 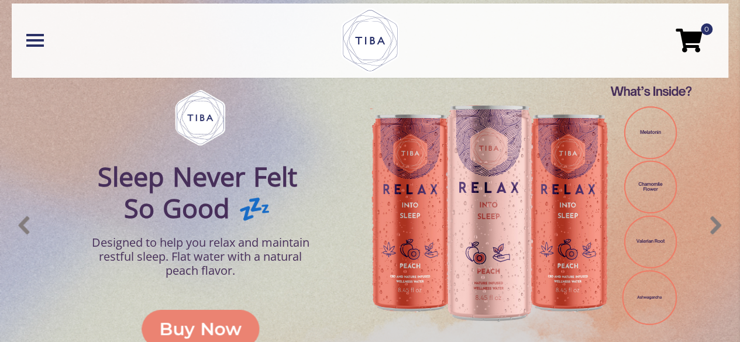 I want to click on div: previous arrow, so click(x=25, y=225).